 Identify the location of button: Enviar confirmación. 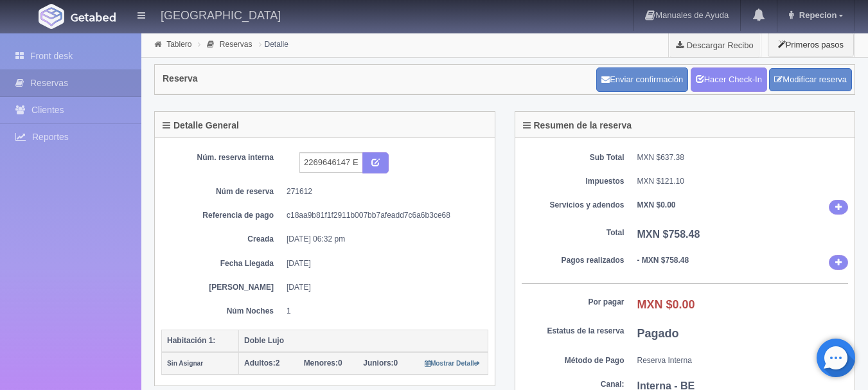
(641, 80).